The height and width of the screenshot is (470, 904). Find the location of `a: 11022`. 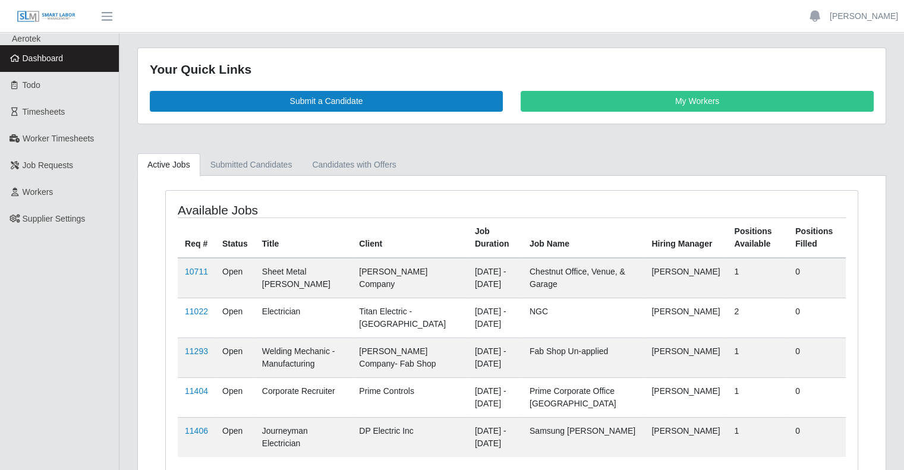

a: 11022 is located at coordinates (196, 311).